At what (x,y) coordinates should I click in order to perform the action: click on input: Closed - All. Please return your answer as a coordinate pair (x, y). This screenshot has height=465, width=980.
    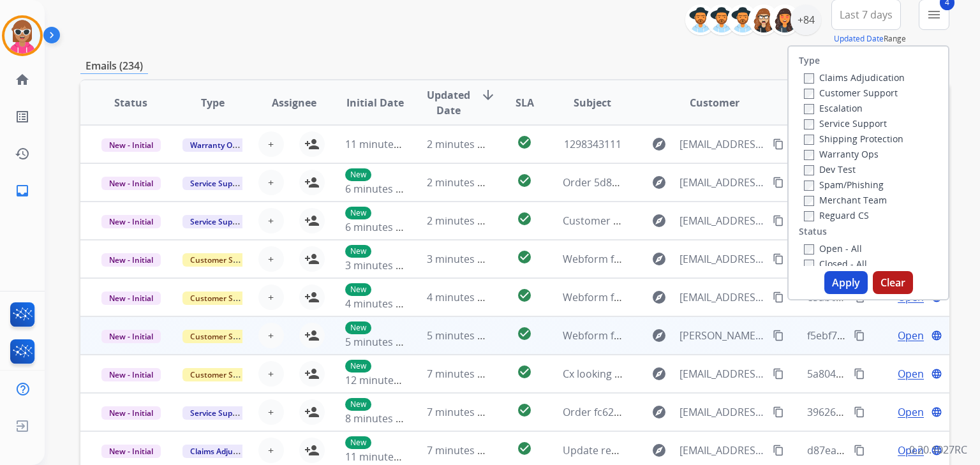
    Looking at the image, I should click on (809, 265).